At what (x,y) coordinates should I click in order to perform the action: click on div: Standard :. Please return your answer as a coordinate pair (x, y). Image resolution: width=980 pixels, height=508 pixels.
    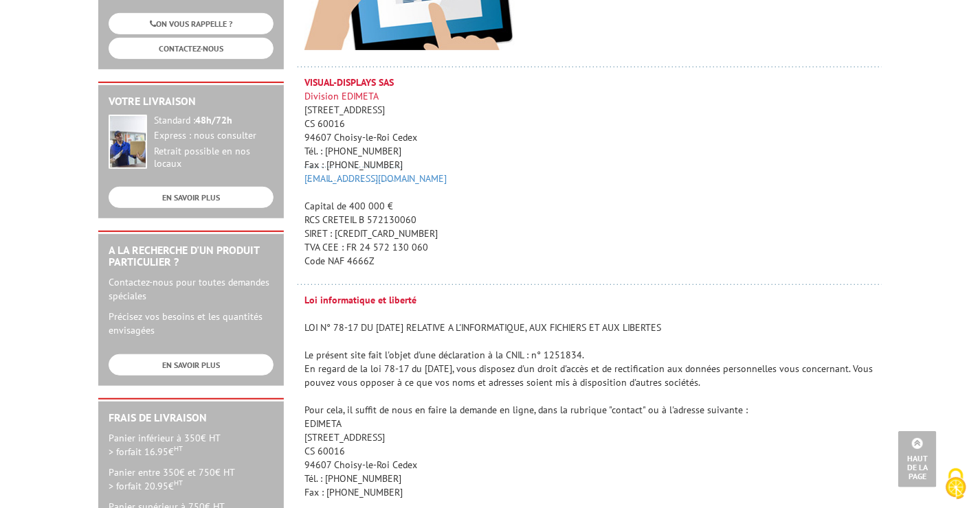
    Looking at the image, I should click on (214, 121).